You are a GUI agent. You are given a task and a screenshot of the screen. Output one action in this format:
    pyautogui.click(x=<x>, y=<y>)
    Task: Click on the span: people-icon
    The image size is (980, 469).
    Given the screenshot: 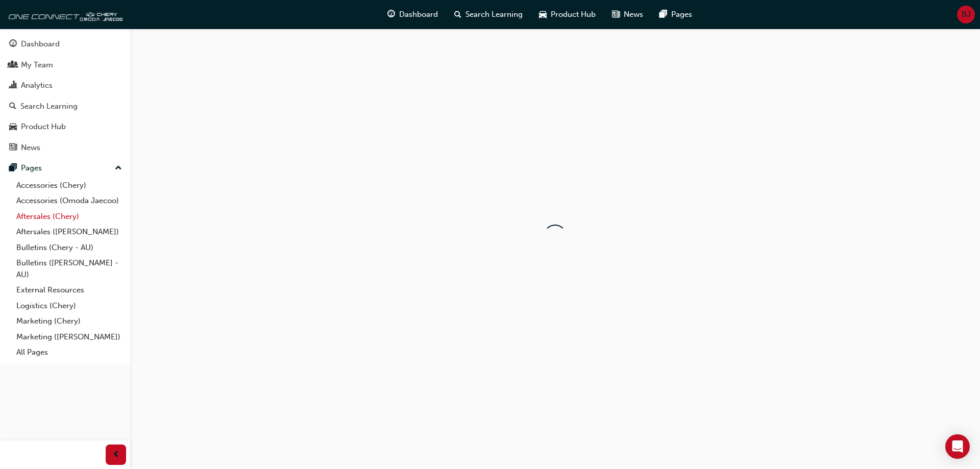 What is the action you would take?
    pyautogui.click(x=13, y=65)
    